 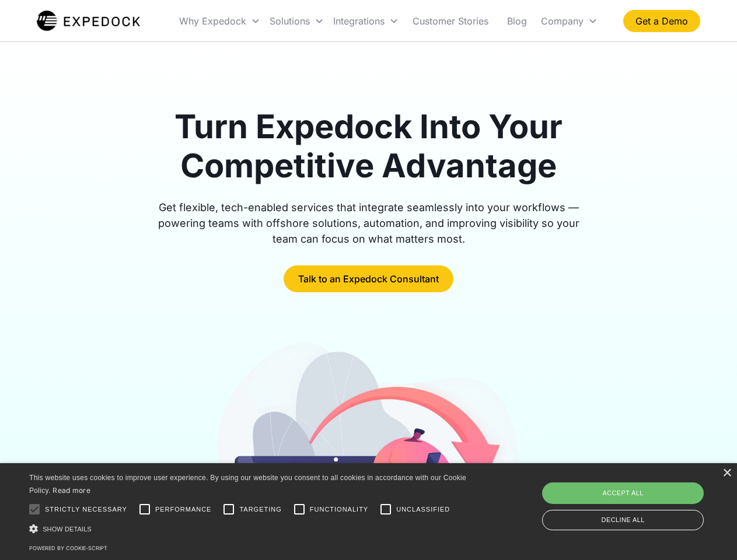 I want to click on div: Get flexible, tech-enabled services that integrate seamlessly into your workflows — powering team..., so click(x=369, y=223).